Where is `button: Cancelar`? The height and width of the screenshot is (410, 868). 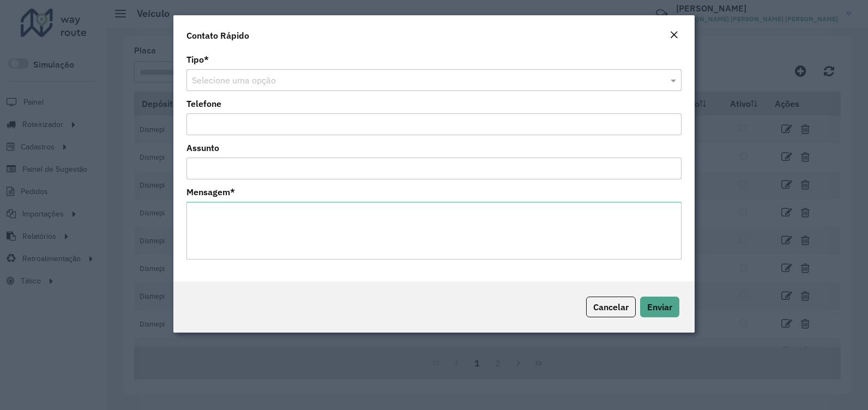 button: Cancelar is located at coordinates (611, 306).